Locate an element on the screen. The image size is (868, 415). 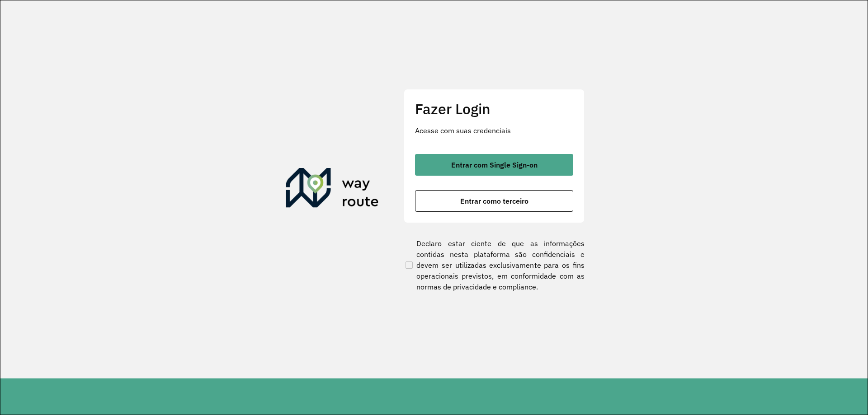
h2: Fazer Login is located at coordinates (495, 109).